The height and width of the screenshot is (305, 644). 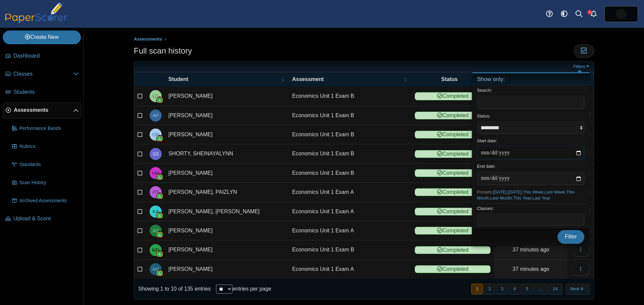 What do you see at coordinates (156, 231) in the screenshot?
I see `span: ALONSO SALAZAR` at bounding box center [156, 231].